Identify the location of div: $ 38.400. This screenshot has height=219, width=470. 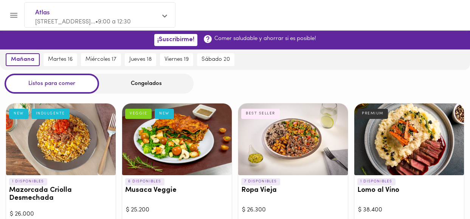
(409, 210).